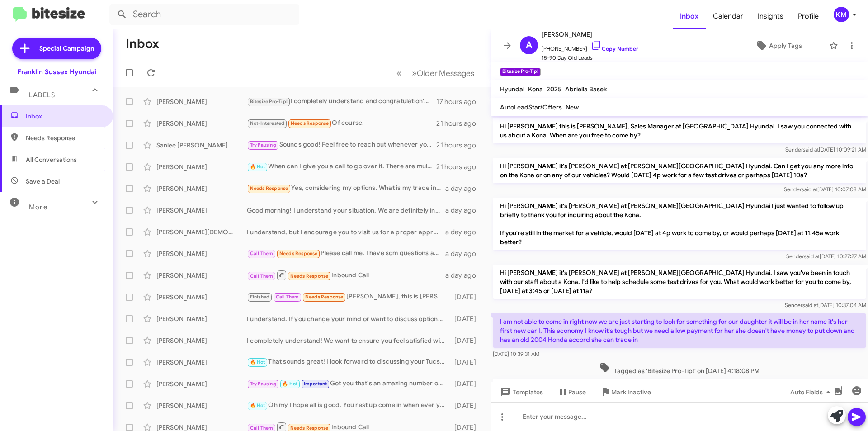 The width and height of the screenshot is (868, 431). I want to click on span: Older Messages, so click(445, 73).